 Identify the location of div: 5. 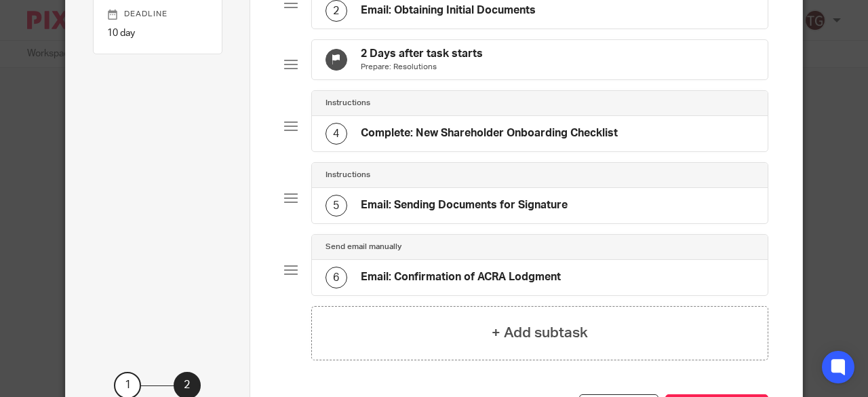
(336, 205).